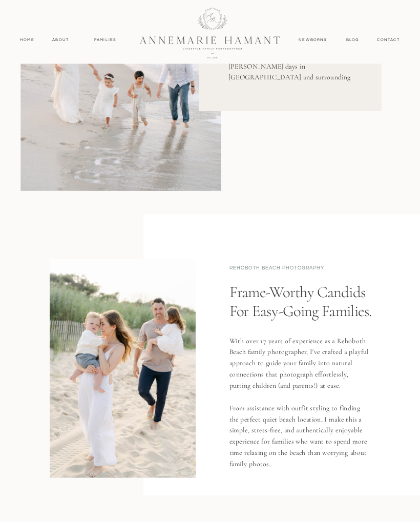 Image resolution: width=420 pixels, height=522 pixels. I want to click on nav: Families, so click(105, 40).